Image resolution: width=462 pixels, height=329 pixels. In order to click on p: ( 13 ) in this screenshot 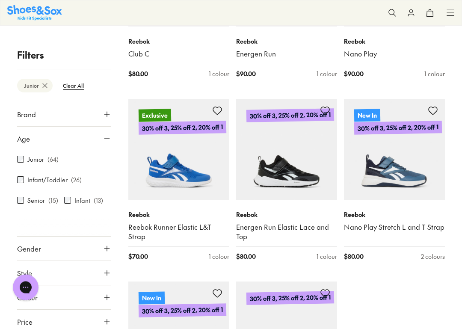, I will do `click(98, 200)`.